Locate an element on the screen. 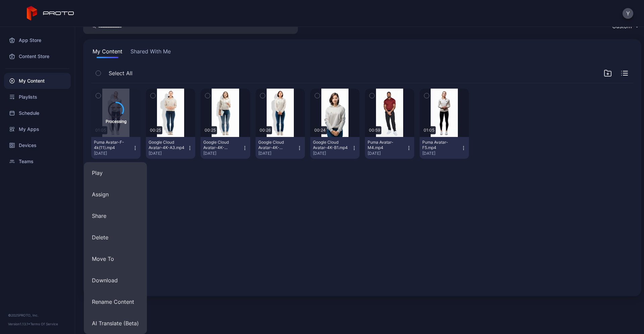 The height and width of the screenshot is (334, 644). button: Play is located at coordinates (116, 173).